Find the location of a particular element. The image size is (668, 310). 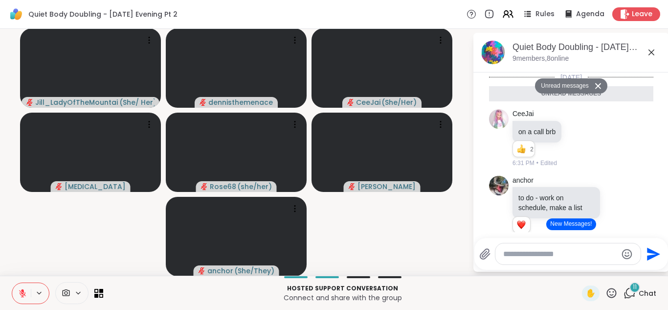

span: ( She/Her ) is located at coordinates (399, 102).